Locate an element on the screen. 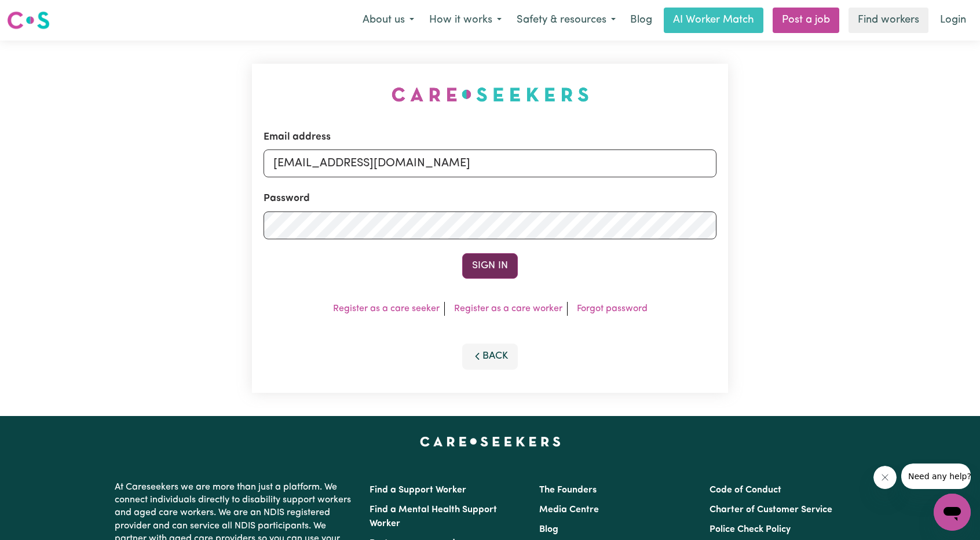 This screenshot has width=980, height=540. span: Need any help? is located at coordinates (39, 13).